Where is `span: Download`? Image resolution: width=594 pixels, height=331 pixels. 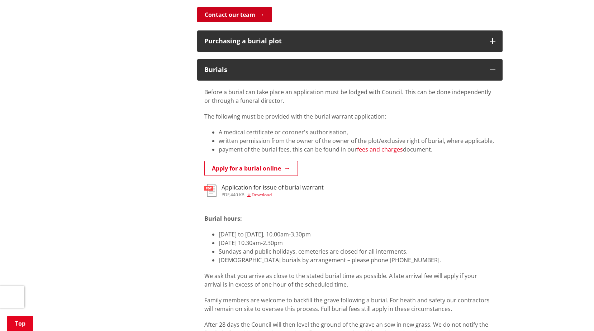
span: Download is located at coordinates (261, 194).